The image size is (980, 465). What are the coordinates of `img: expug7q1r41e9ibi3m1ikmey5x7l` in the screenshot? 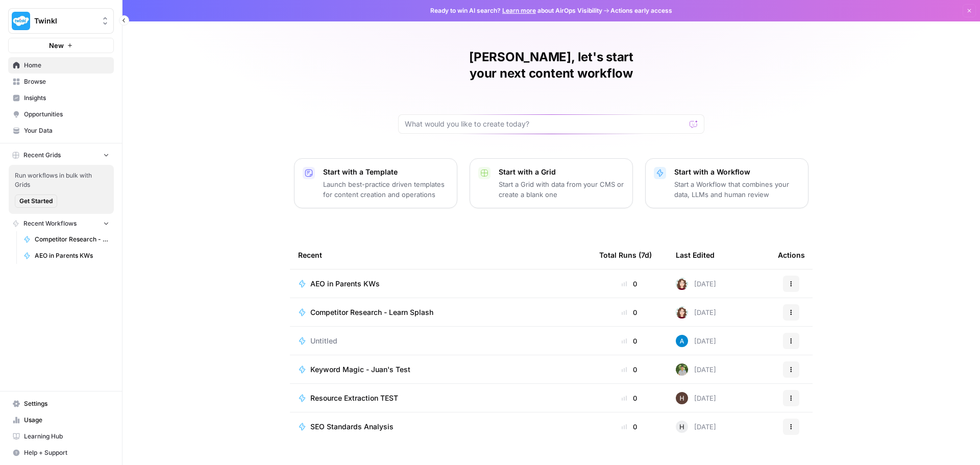 It's located at (682, 341).